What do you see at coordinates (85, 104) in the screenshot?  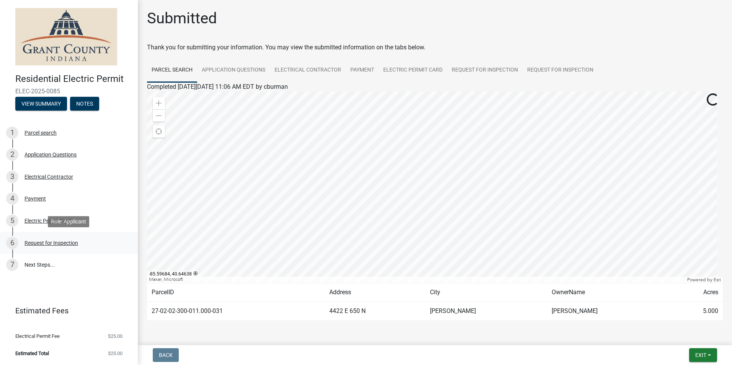 I see `wm-modal-confirm: Notes` at bounding box center [85, 104].